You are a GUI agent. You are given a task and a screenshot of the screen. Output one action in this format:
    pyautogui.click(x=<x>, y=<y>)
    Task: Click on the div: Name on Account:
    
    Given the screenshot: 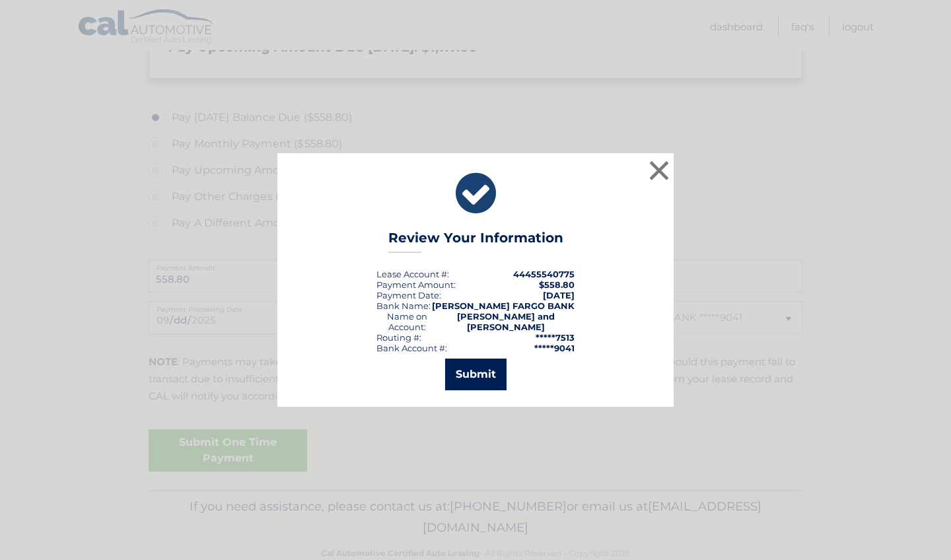 What is the action you would take?
    pyautogui.click(x=407, y=322)
    